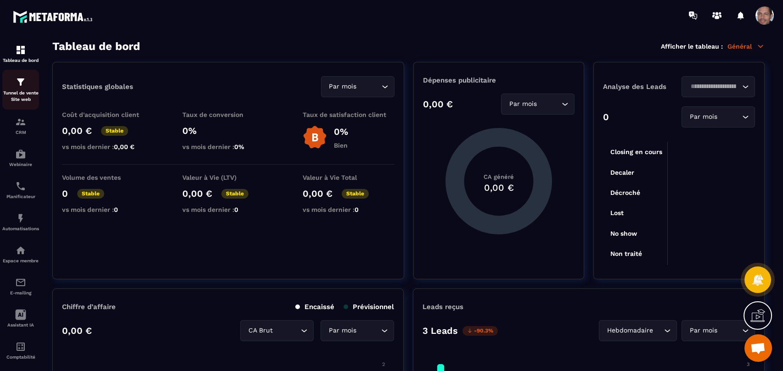 This screenshot has height=371, width=783. What do you see at coordinates (21, 132) in the screenshot?
I see `p: CRM` at bounding box center [21, 132].